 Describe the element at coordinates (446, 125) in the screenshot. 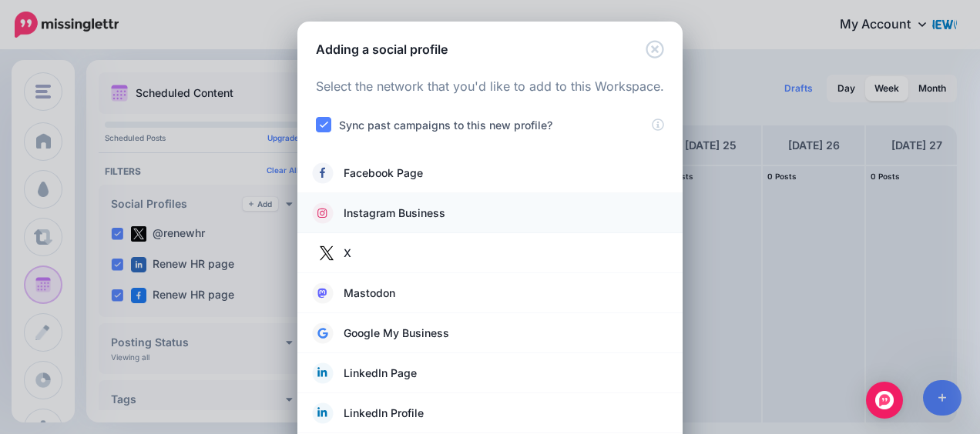

I see `label: Sync past campaigns to this new profile?` at that location.